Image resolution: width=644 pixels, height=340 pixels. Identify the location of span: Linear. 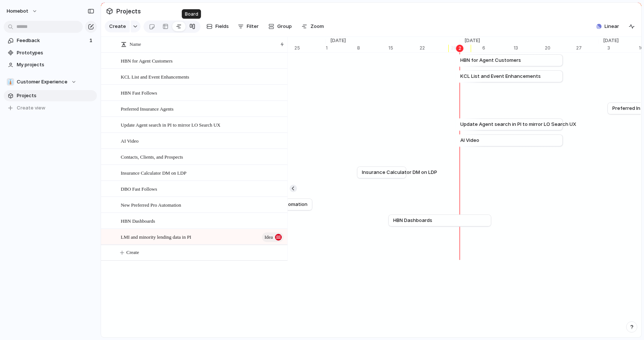
(611, 26).